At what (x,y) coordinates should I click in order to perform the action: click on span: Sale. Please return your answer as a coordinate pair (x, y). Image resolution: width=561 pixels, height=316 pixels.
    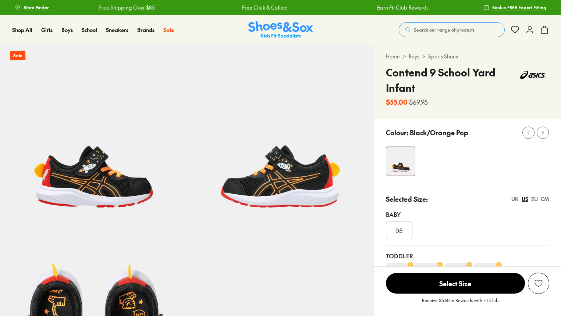
    Looking at the image, I should click on (168, 30).